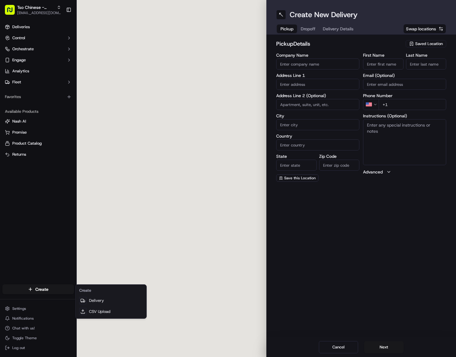 The image size is (456, 357). Describe the element at coordinates (338, 29) in the screenshot. I see `span: Delivery Details` at that location.